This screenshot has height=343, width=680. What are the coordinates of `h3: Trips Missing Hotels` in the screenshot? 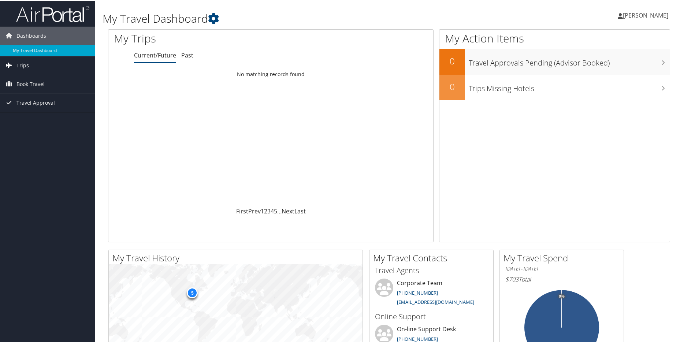 It's located at (569, 86).